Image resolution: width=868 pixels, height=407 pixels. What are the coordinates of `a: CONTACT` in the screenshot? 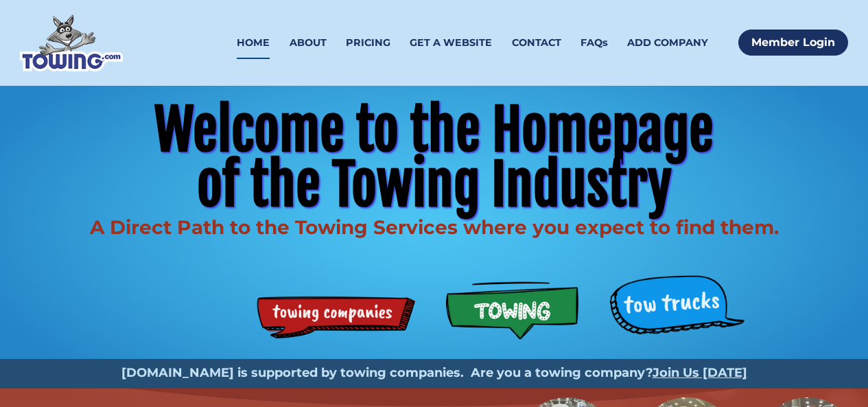 It's located at (536, 42).